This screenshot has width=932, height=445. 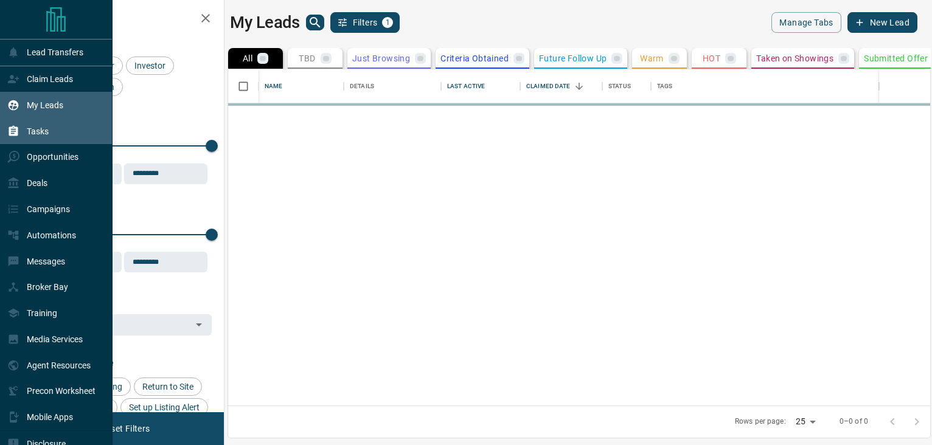 What do you see at coordinates (164, 408) in the screenshot?
I see `div: Set up Listing Alert` at bounding box center [164, 408].